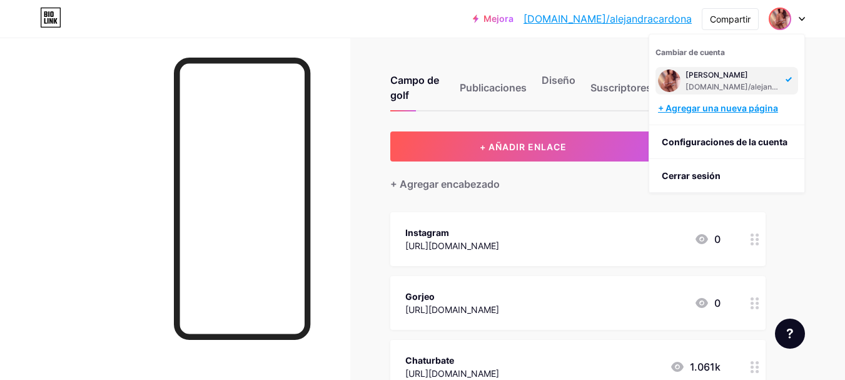 Image resolution: width=845 pixels, height=380 pixels. Describe the element at coordinates (427, 232) in the screenshot. I see `font: Instagram` at that location.